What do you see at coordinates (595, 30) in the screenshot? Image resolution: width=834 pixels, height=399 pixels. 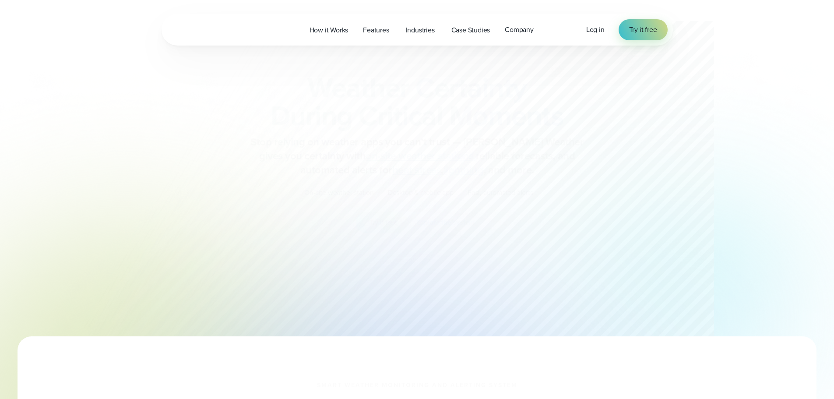 I see `a: Log in` at bounding box center [595, 30].